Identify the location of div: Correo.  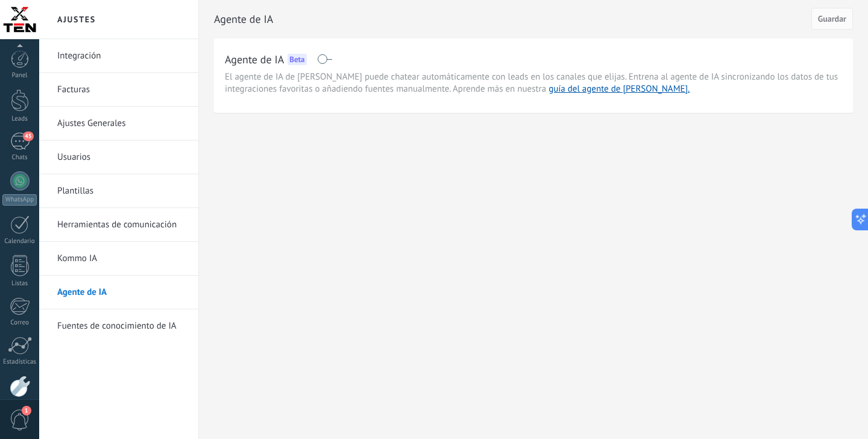
(20, 323).